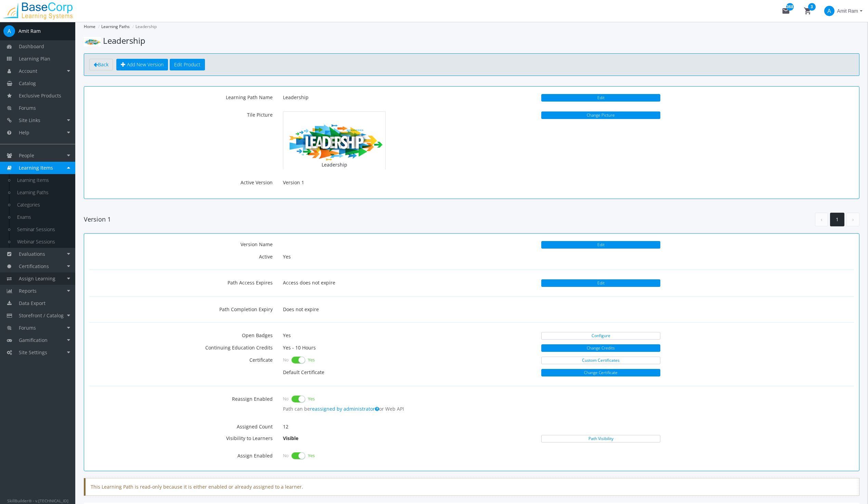 The image size is (868, 504). What do you see at coordinates (41, 315) in the screenshot?
I see `span: Storefront / Catalog` at bounding box center [41, 315].